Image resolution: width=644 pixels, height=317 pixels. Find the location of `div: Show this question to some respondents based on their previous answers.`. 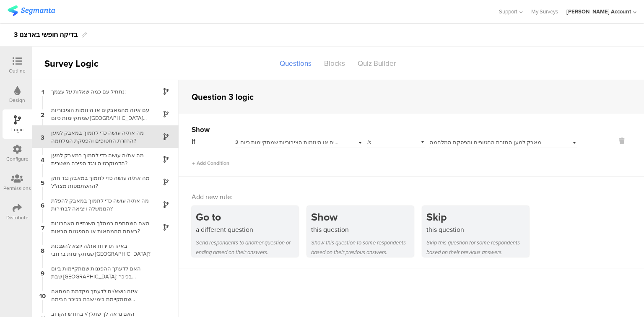

div: Show this question to some respondents based on their previous answers. is located at coordinates (362, 247).